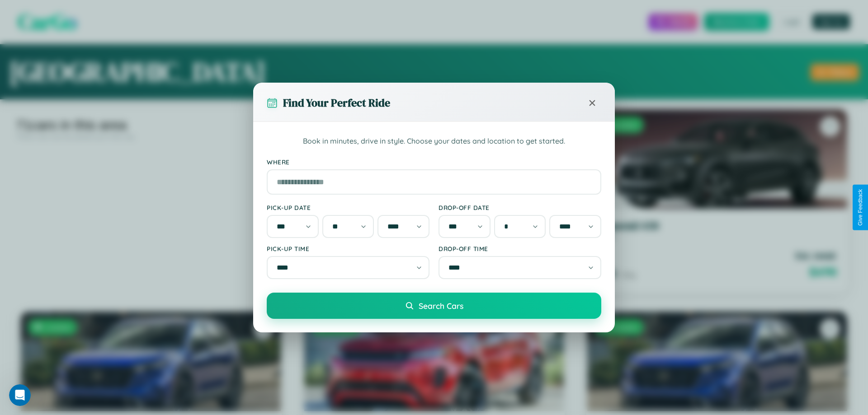 The width and height of the screenshot is (868, 415). I want to click on span: Search Cars, so click(441, 306).